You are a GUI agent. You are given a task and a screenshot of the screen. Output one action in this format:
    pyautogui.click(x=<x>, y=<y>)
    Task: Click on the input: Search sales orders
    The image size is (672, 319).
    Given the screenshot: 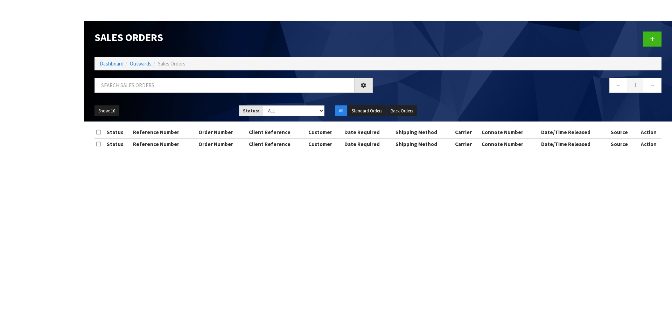 What is the action you would take?
    pyautogui.click(x=225, y=85)
    